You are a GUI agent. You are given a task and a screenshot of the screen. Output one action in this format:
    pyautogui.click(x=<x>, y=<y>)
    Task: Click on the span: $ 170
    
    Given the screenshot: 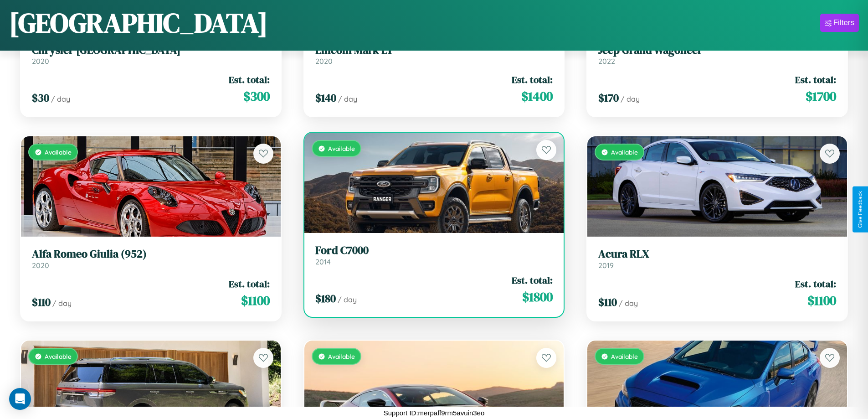 What is the action you would take?
    pyautogui.click(x=608, y=98)
    